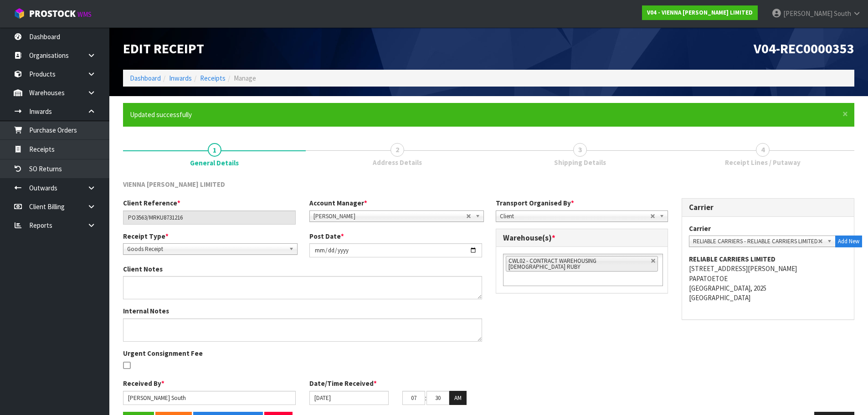 This screenshot has width=868, height=415. What do you see at coordinates (19, 13) in the screenshot?
I see `img: cube-alt.png` at bounding box center [19, 13].